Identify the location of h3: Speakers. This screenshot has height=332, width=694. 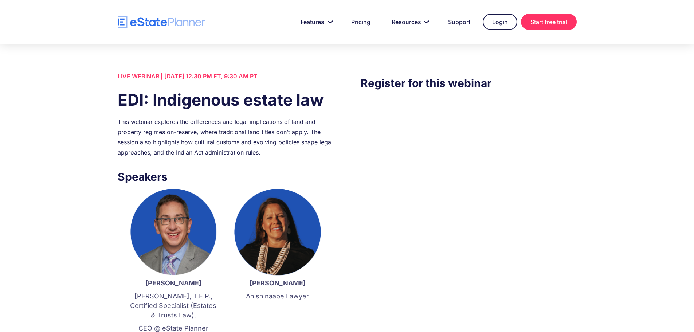
(225, 177).